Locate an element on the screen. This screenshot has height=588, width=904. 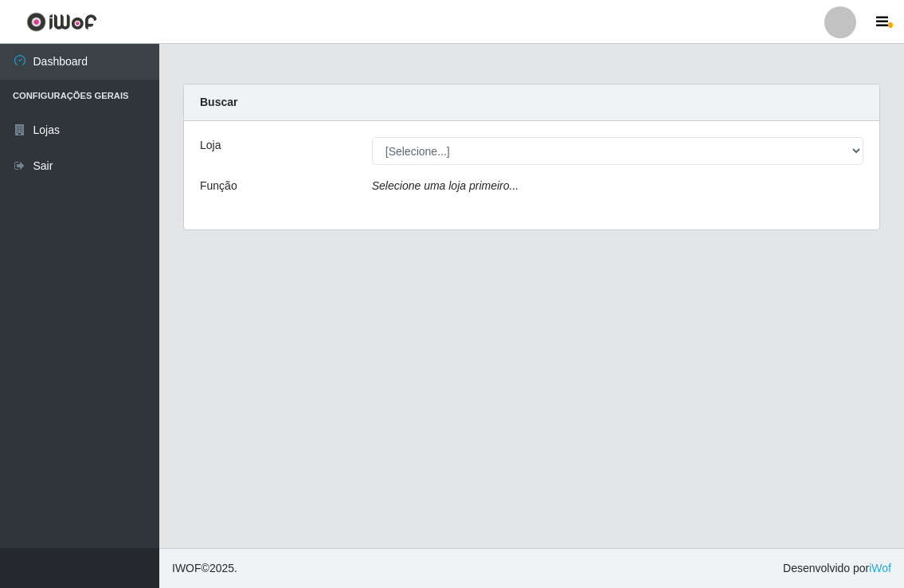
label: Função is located at coordinates (218, 185).